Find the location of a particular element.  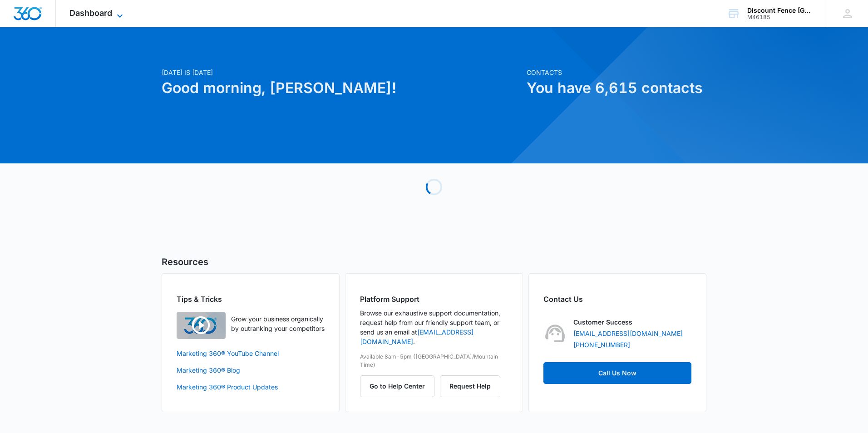

p: Browse our exhaustive support documentation, request help from our friendly support team, or send... is located at coordinates (434, 327).